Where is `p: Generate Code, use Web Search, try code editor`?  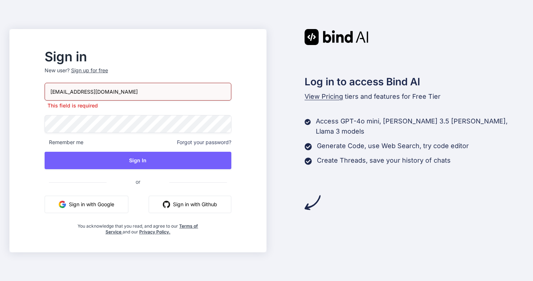
p: Generate Code, use Web Search, try code editor is located at coordinates (393, 146).